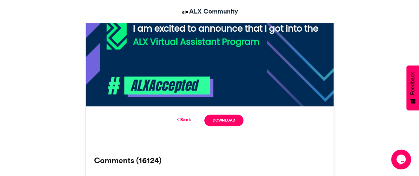 Image resolution: width=419 pixels, height=176 pixels. What do you see at coordinates (209, 11) in the screenshot?
I see `a: ALX Community` at bounding box center [209, 11].